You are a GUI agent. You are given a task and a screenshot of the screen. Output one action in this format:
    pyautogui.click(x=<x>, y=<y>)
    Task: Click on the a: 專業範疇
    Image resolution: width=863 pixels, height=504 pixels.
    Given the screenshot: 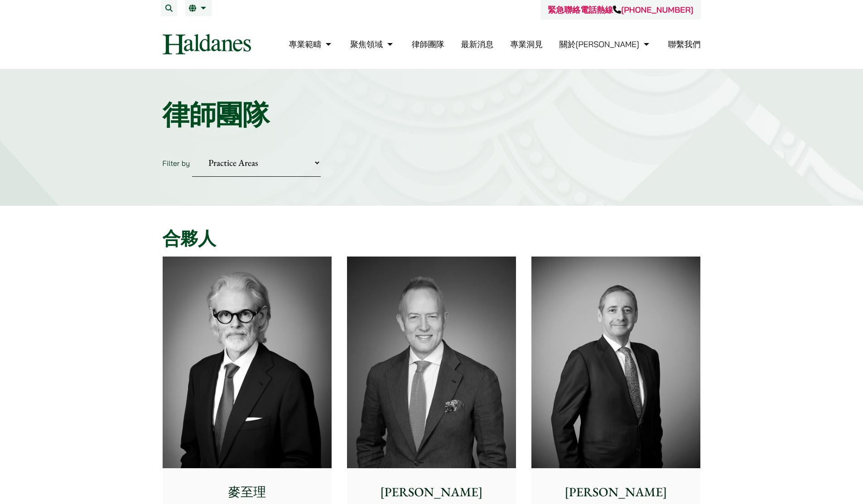 What is the action you would take?
    pyautogui.click(x=311, y=44)
    